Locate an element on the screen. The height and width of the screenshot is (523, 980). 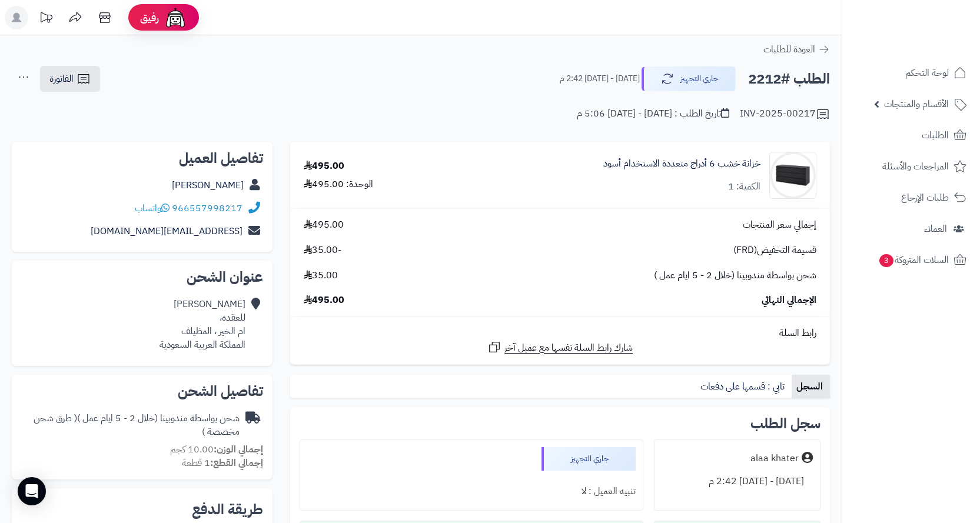
span: قسيمة التخفيض(FRD) is located at coordinates (774, 250).